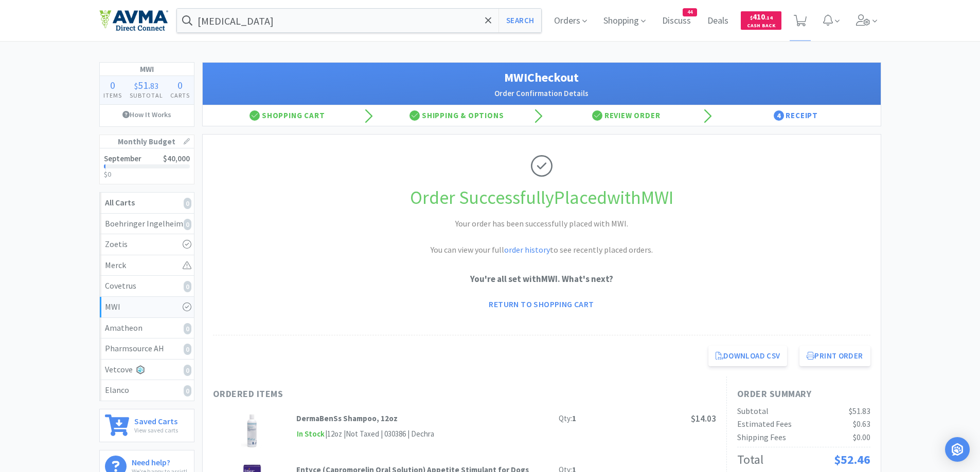  Describe the element at coordinates (147, 286) in the screenshot. I see `a: Covetrus0` at that location.